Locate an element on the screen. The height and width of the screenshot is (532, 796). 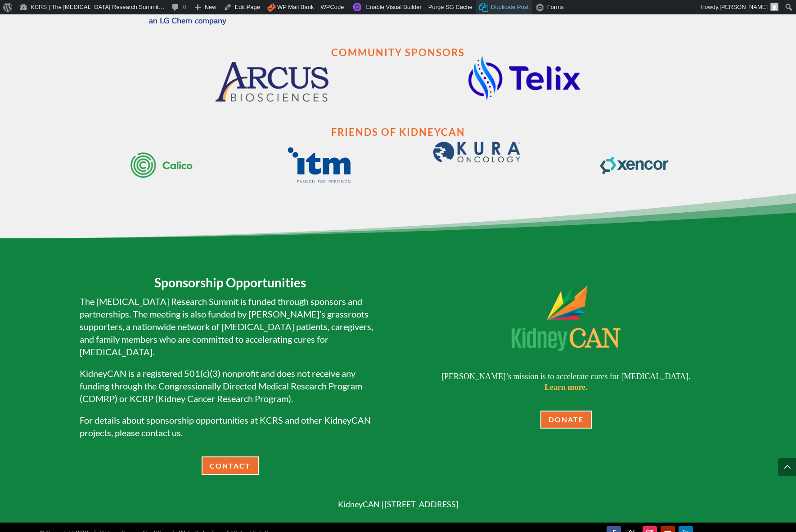
a: CONTACT is located at coordinates (230, 466).